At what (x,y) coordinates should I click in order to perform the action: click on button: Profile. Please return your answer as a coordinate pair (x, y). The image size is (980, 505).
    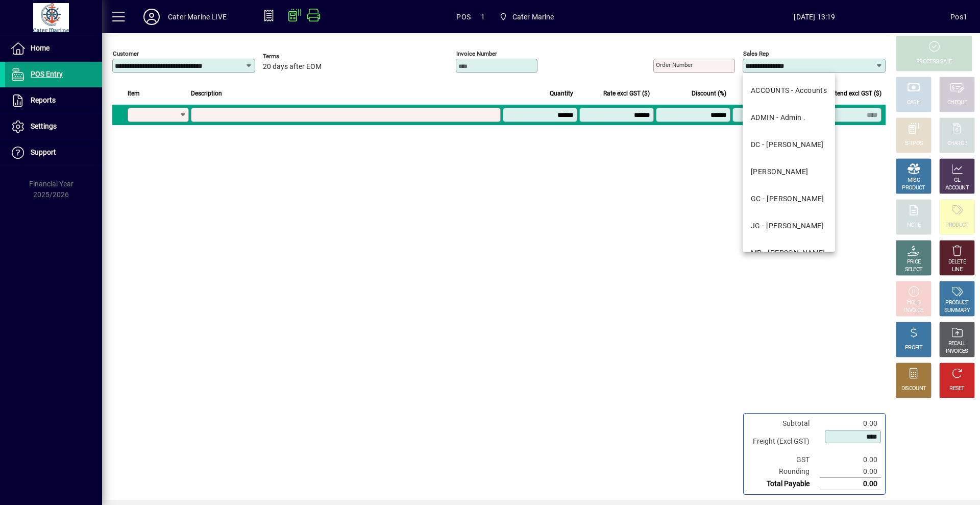
    Looking at the image, I should click on (152, 17).